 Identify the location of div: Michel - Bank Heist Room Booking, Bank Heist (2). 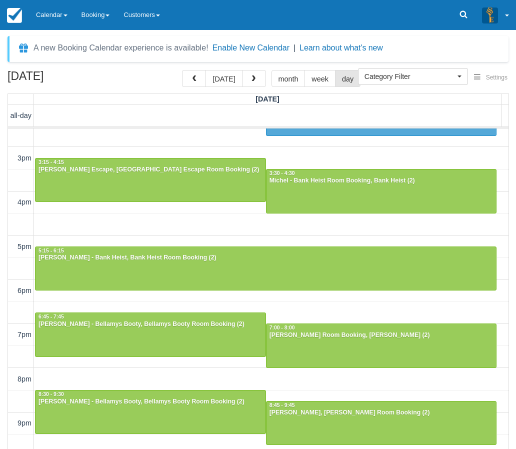
(381, 181).